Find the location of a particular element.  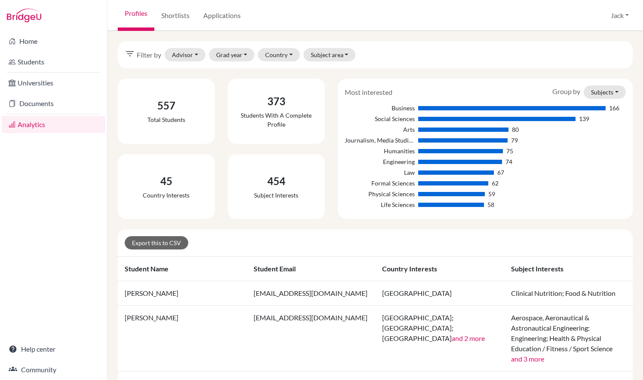

div: Engineering is located at coordinates (380, 162).